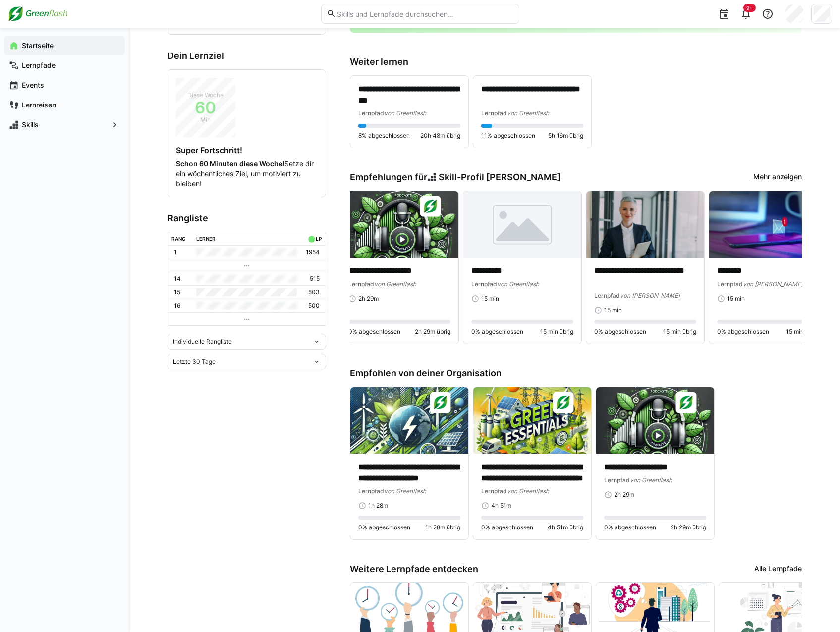  Describe the element at coordinates (778, 569) in the screenshot. I see `a: Alle Lernpfade` at that location.